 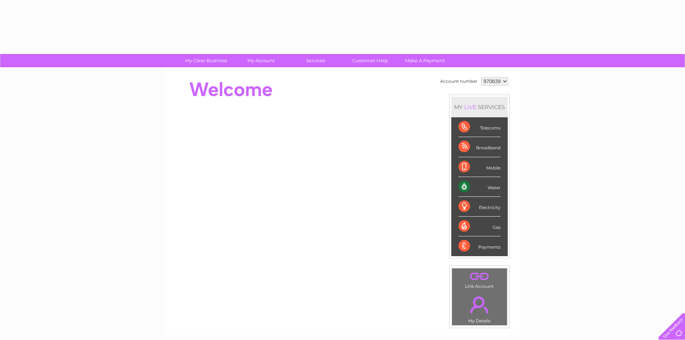 What do you see at coordinates (479, 107) in the screenshot?
I see `div: MY SERVICES` at bounding box center [479, 107].